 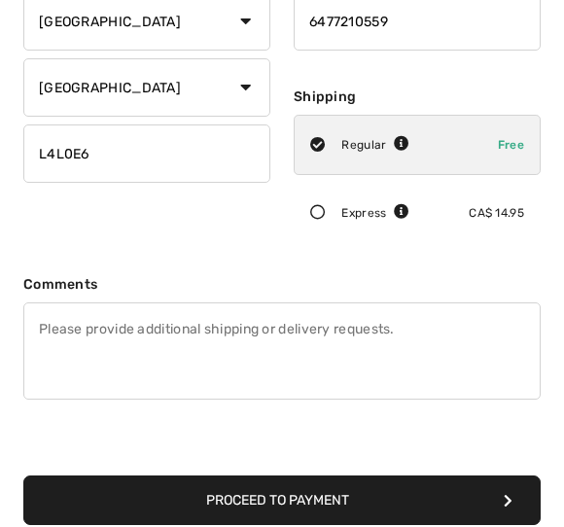 What do you see at coordinates (375, 145) in the screenshot?
I see `div: Regular` at bounding box center [375, 145].